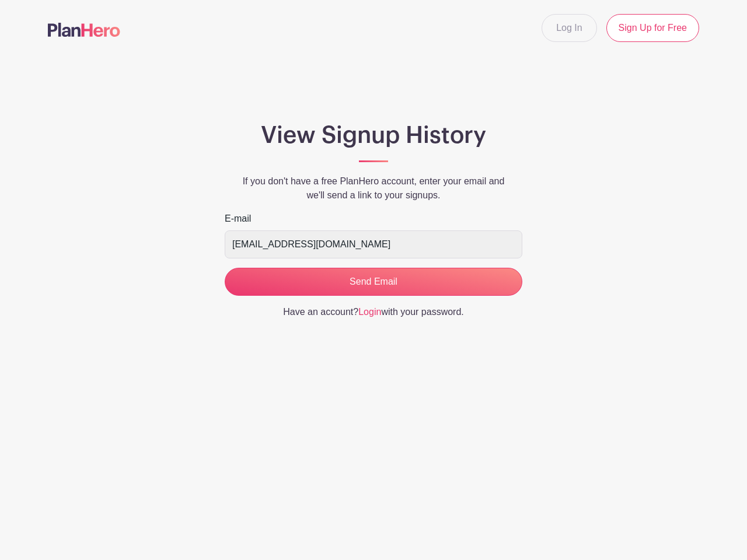 Image resolution: width=747 pixels, height=560 pixels. I want to click on a: Log In, so click(569, 28).